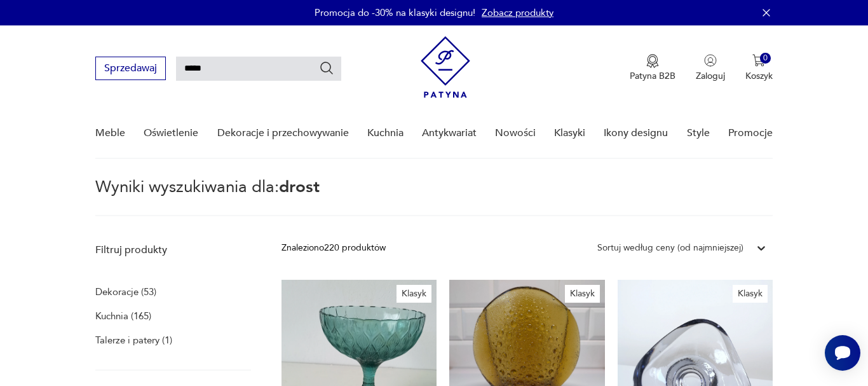 Image resolution: width=868 pixels, height=386 pixels. What do you see at coordinates (759, 76) in the screenshot?
I see `p: Koszyk` at bounding box center [759, 76].